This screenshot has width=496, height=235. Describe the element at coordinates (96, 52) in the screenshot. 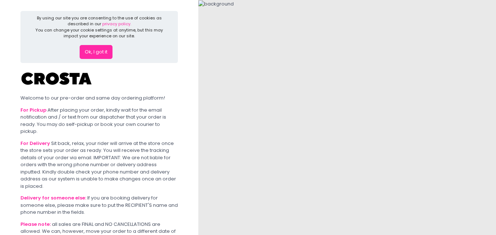

I see `button: Ok, I got it` at that location.